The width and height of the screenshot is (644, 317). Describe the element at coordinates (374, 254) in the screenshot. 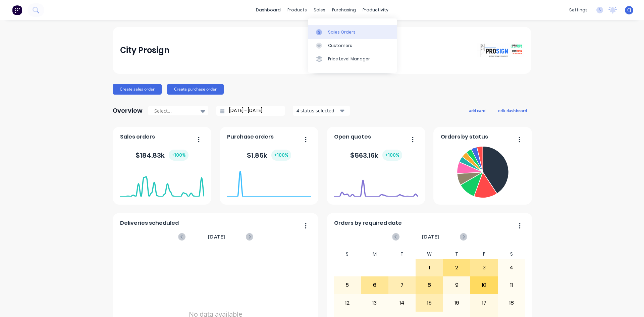

I see `div: M` at that location.